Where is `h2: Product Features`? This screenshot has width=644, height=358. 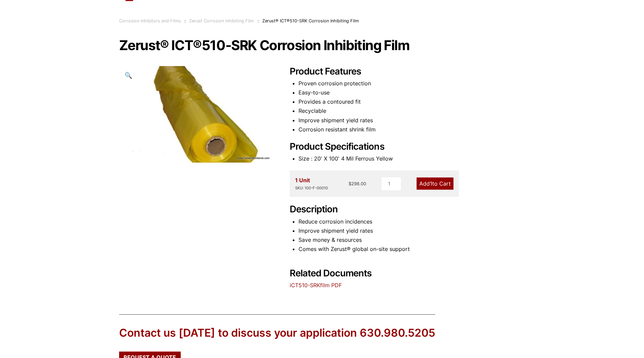 h2: Product Features is located at coordinates (408, 71).